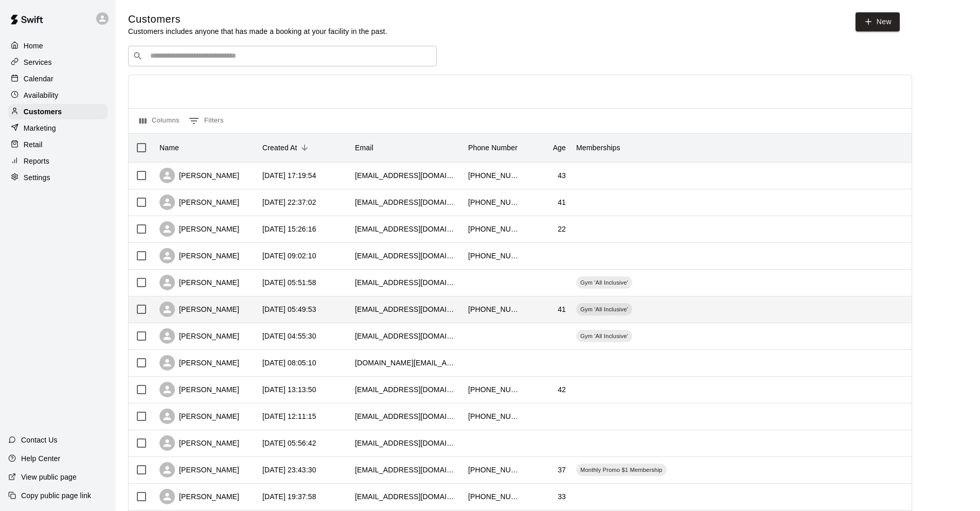  Describe the element at coordinates (49, 477) in the screenshot. I see `p: View public page` at that location.